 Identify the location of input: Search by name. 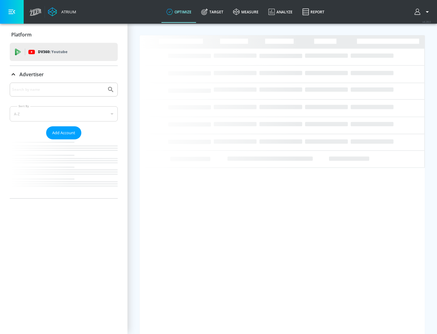
(58, 89).